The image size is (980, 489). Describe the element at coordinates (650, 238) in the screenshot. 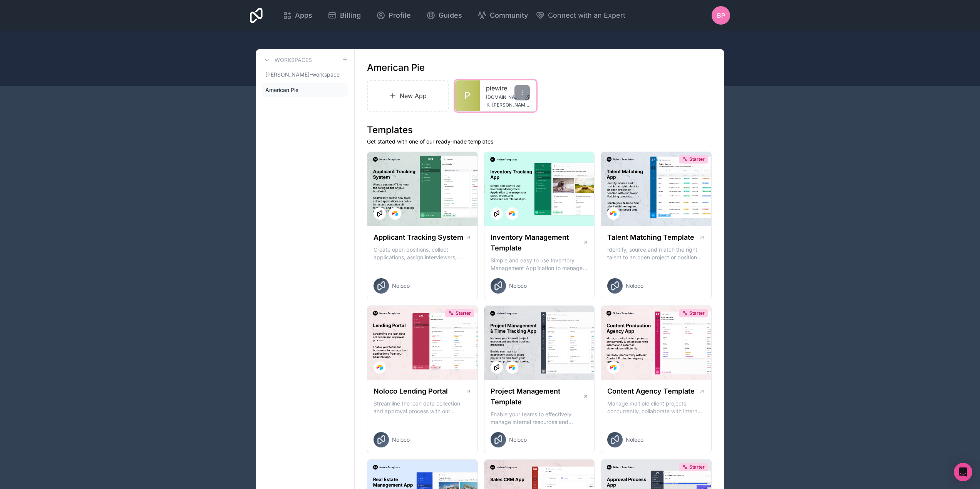

I see `h1: Talent Matching Template` at that location.